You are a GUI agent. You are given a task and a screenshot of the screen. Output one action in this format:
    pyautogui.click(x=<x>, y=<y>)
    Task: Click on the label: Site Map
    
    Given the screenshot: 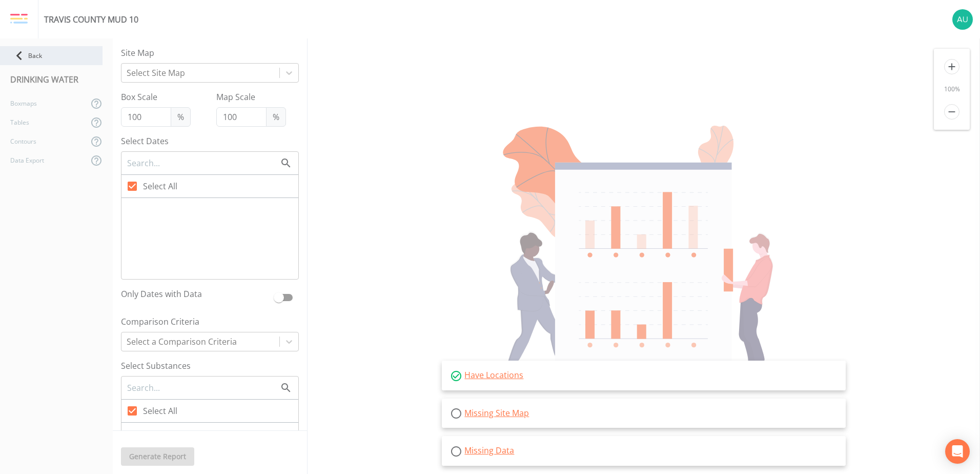 What is the action you would take?
    pyautogui.click(x=210, y=53)
    